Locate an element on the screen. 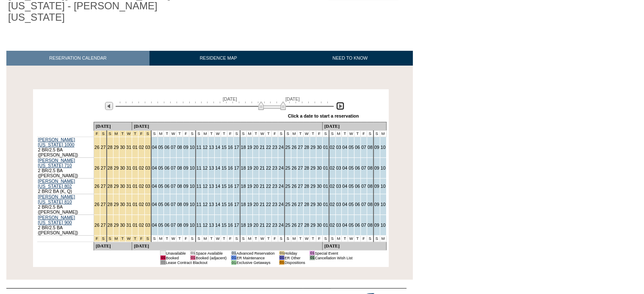  a: RESIDENCE MAP is located at coordinates (219, 58).